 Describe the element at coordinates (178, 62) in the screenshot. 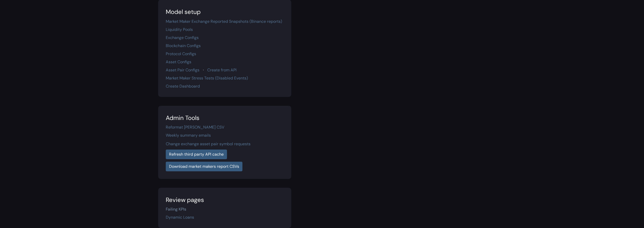

I see `a: Asset Configs` at that location.